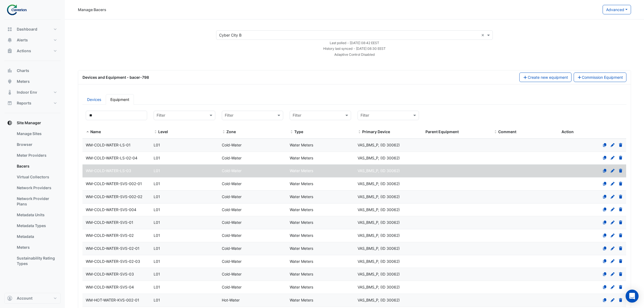 The image size is (644, 308). I want to click on span: WM-COLD-WATER-SVS-004, so click(111, 210).